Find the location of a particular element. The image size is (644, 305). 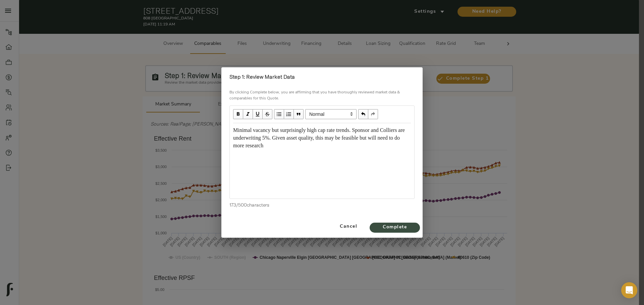

button: Bold is located at coordinates (238, 114).